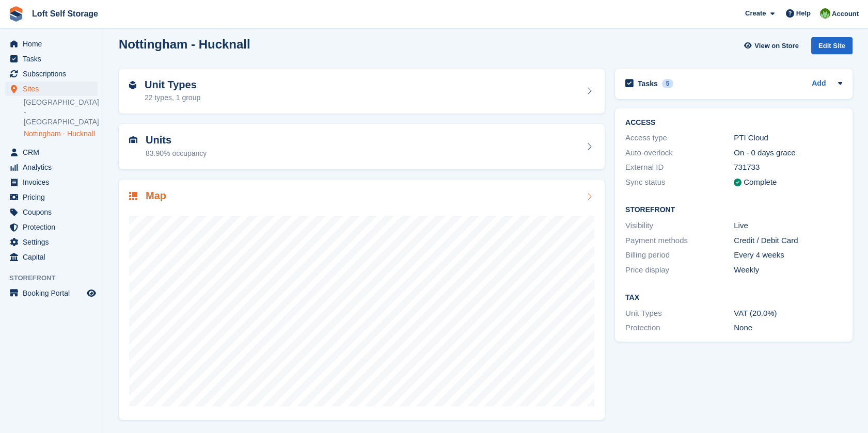  Describe the element at coordinates (788, 255) in the screenshot. I see `div: Every 4 weeks` at that location.